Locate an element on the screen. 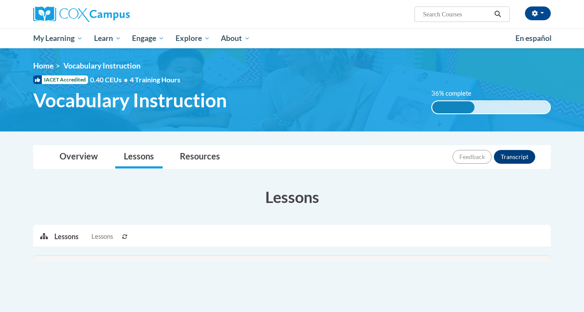  a: Lessons is located at coordinates (139, 157).